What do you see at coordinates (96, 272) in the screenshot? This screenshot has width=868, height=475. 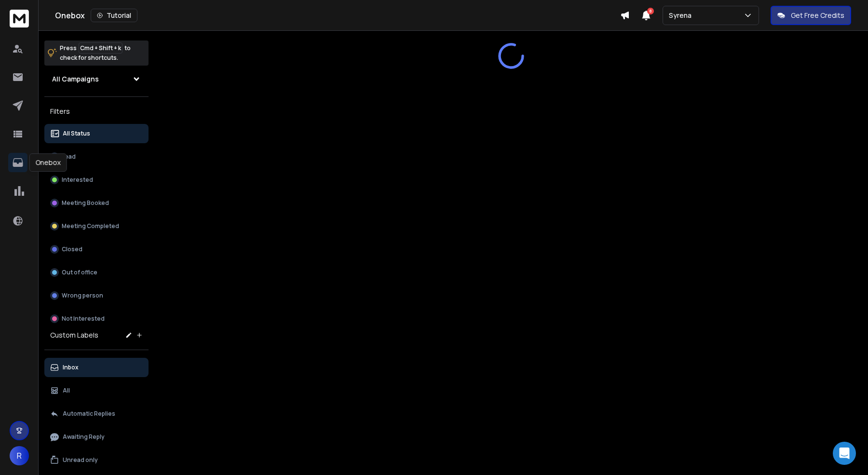 I see `button: Out of office` at bounding box center [96, 272].